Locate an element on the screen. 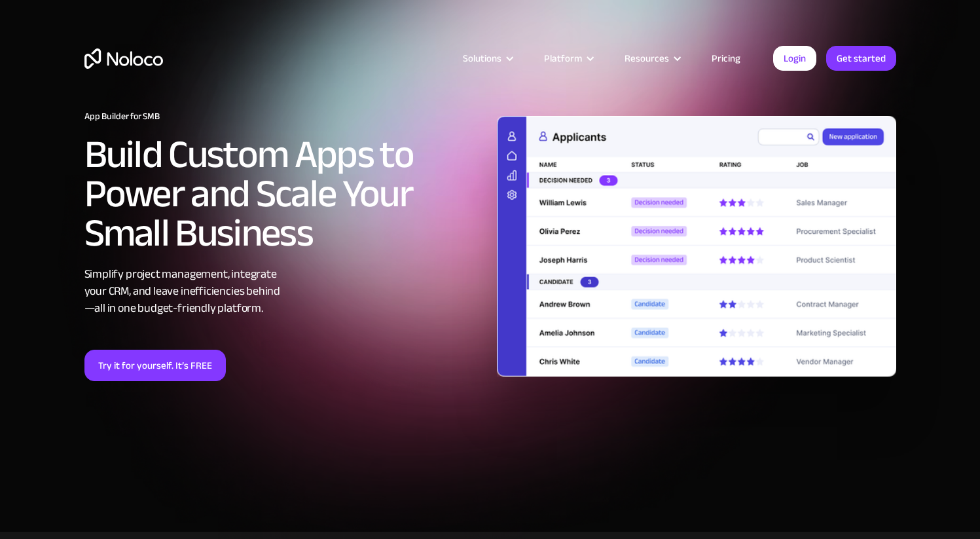 The image size is (980, 539). a: home is located at coordinates (124, 58).